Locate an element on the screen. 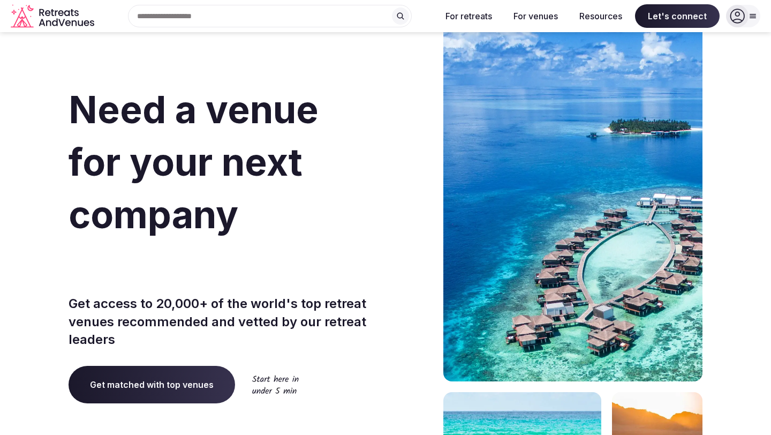 This screenshot has width=771, height=435. button: For venues is located at coordinates (536, 16).